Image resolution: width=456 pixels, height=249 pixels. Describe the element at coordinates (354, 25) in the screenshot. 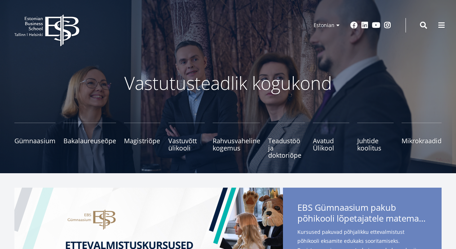

I see `a: Facebook` at that location.